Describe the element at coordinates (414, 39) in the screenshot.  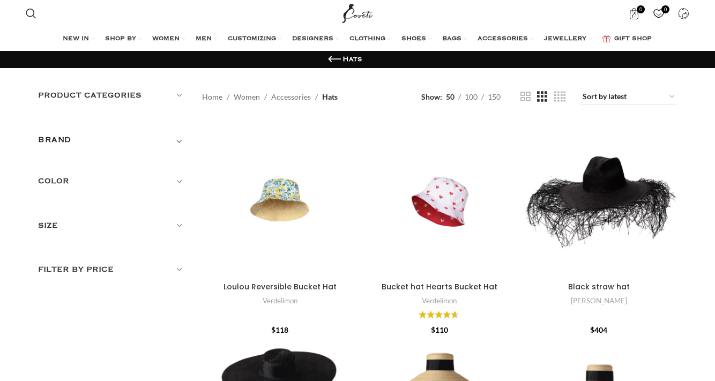
I see `span: SHOES` at that location.